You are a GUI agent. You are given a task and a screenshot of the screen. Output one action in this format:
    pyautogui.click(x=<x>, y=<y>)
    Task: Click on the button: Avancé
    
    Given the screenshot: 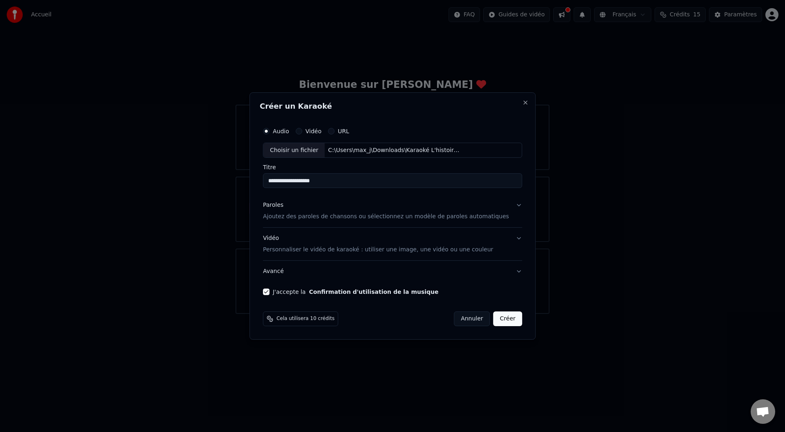 What is the action you would take?
    pyautogui.click(x=393, y=272)
    